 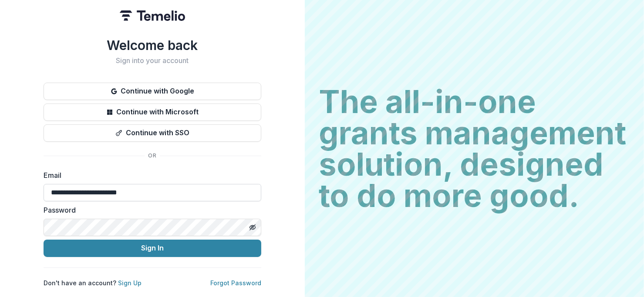 What do you see at coordinates (152, 133) in the screenshot?
I see `button: Continue with SSO` at bounding box center [152, 133].